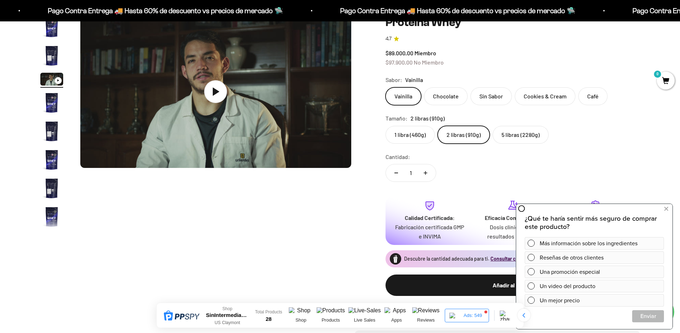 Image resolution: width=680 pixels, height=333 pixels. I want to click on button: Ir al artículo 5, so click(52, 132).